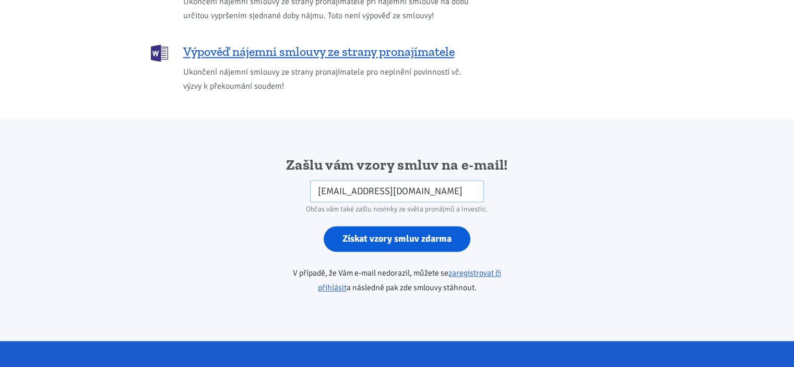 Image resolution: width=794 pixels, height=367 pixels. What do you see at coordinates (319, 52) in the screenshot?
I see `span: Výpověď nájemní smlouvy ze strany pronajímatele` at bounding box center [319, 52].